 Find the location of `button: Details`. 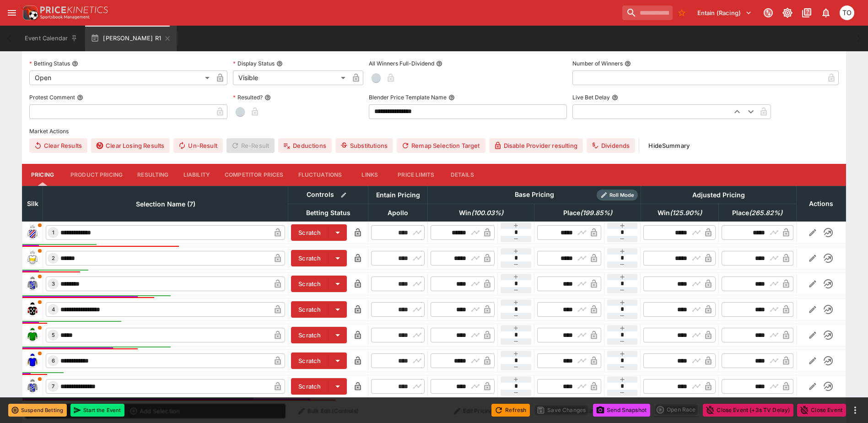

button: Details is located at coordinates (462, 175).